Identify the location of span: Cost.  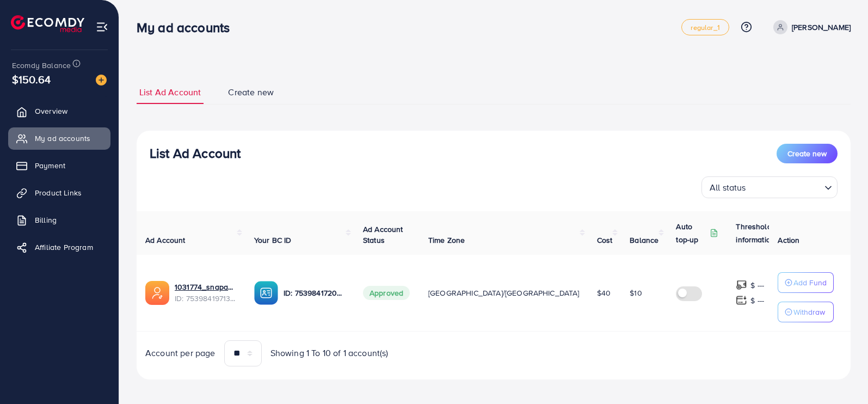
(605, 240).